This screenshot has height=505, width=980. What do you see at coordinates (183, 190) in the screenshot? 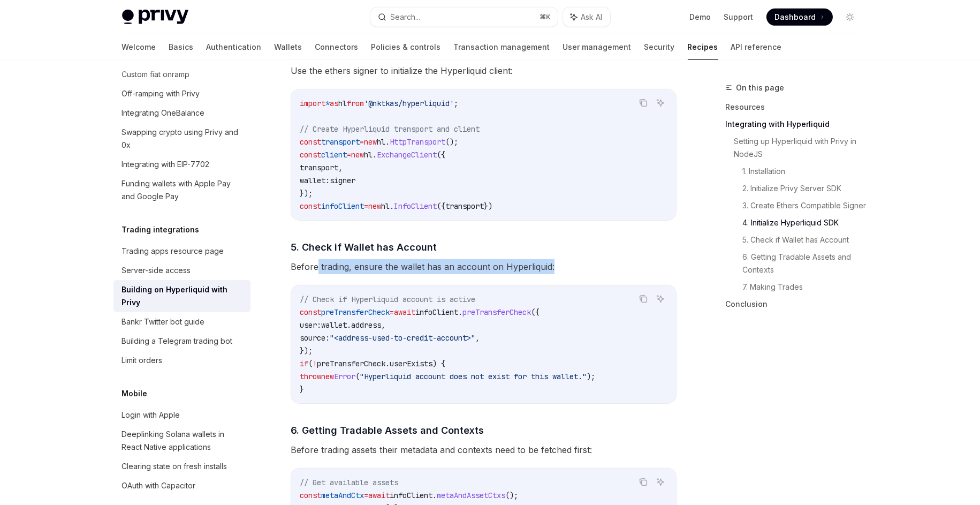
I see `div: Funding wallets with Apple Pay and Google Pay` at bounding box center [183, 190].